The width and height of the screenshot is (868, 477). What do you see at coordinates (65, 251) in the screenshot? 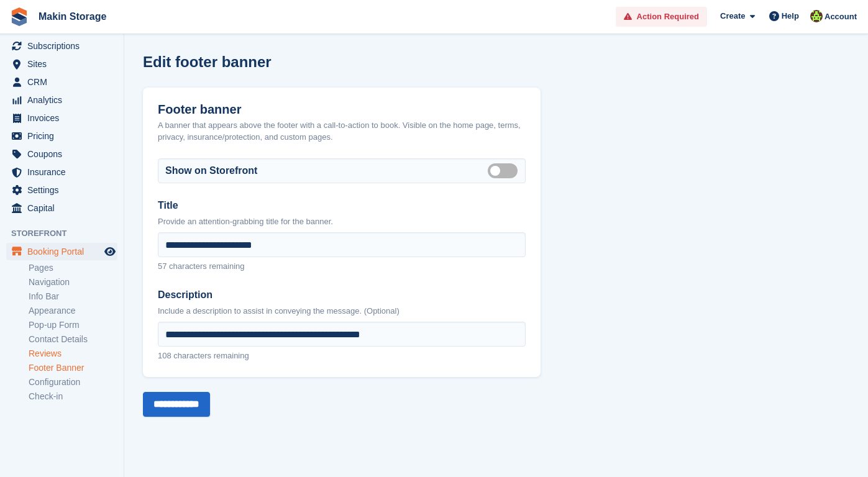
I see `span: Booking Portal` at bounding box center [65, 251].